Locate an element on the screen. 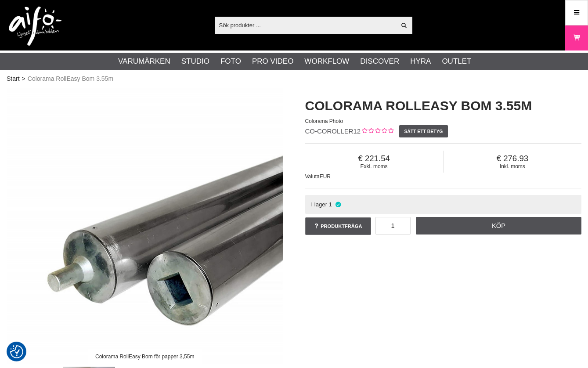  span: 276.93 is located at coordinates (513, 159).